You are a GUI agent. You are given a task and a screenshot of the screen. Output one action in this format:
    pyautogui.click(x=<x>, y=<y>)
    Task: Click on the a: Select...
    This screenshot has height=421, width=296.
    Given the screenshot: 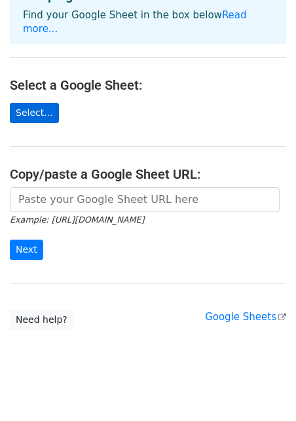 What is the action you would take?
    pyautogui.click(x=34, y=113)
    